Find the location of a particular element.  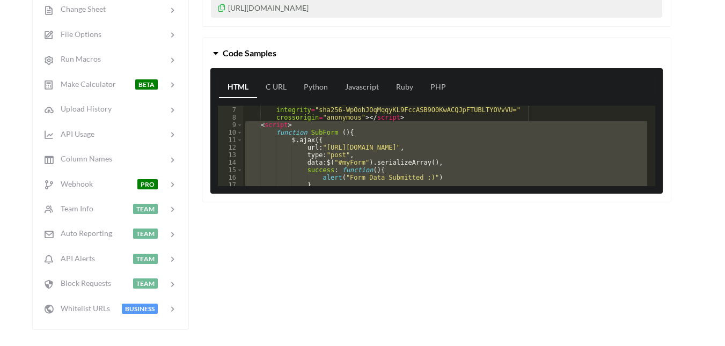

span: PRO is located at coordinates (148, 184).